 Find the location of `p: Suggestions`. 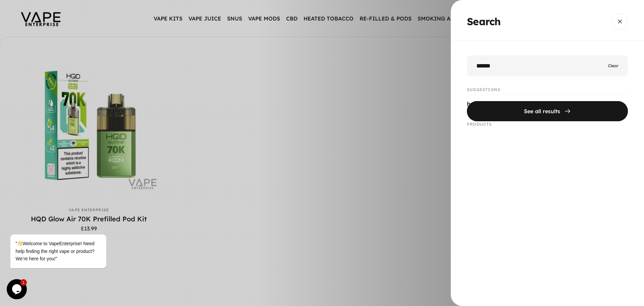

p: Suggestions is located at coordinates (547, 91).